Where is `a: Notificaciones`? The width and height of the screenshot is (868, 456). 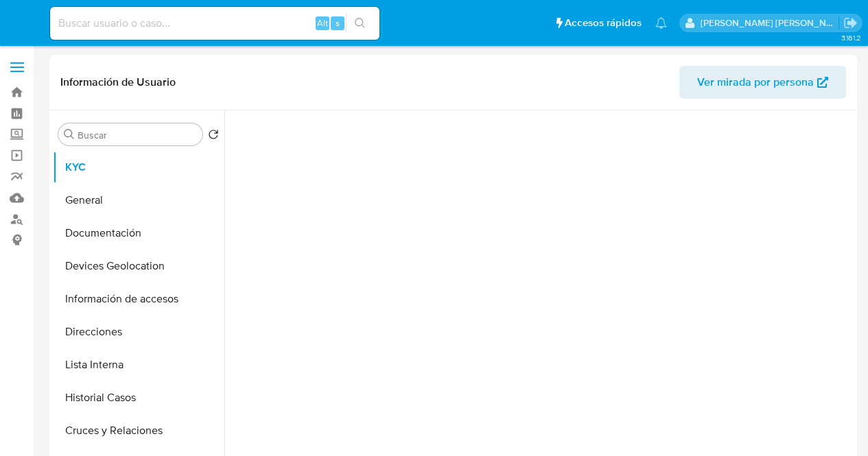 a: Notificaciones is located at coordinates (661, 23).